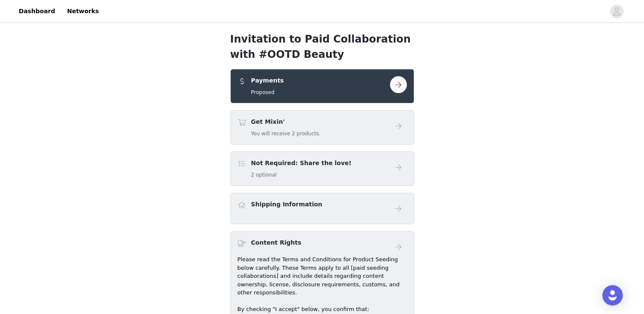  What do you see at coordinates (322, 47) in the screenshot?
I see `h1: Invitation to Paid Collaboration with #OOTD Beauty` at bounding box center [322, 47].